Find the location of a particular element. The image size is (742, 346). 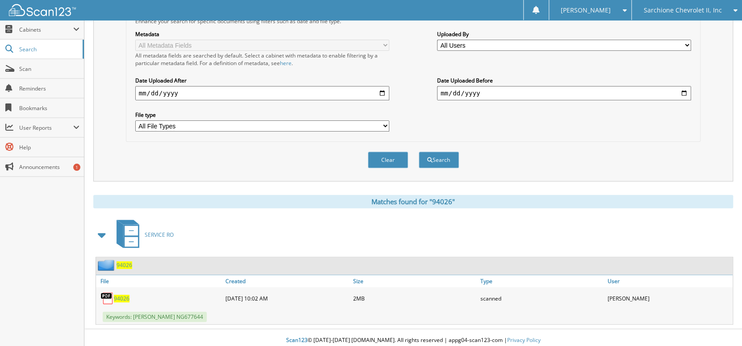

label: Date Uploaded After is located at coordinates (262, 80).